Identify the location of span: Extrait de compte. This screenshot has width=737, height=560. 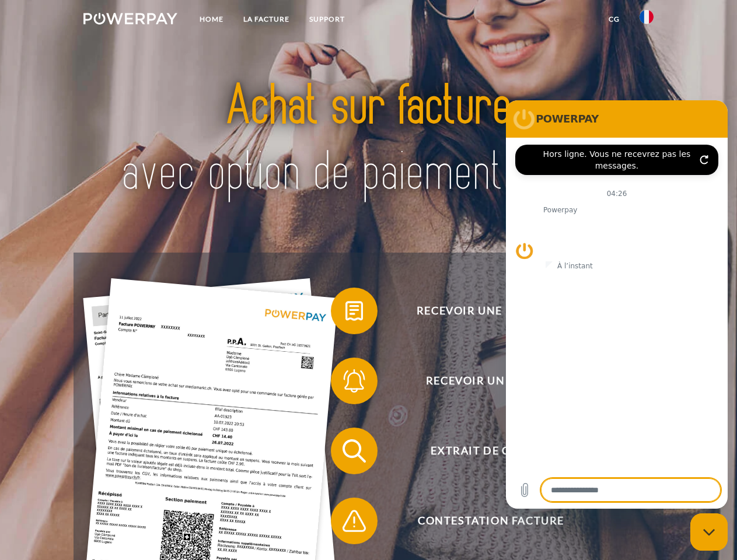
(490, 451).